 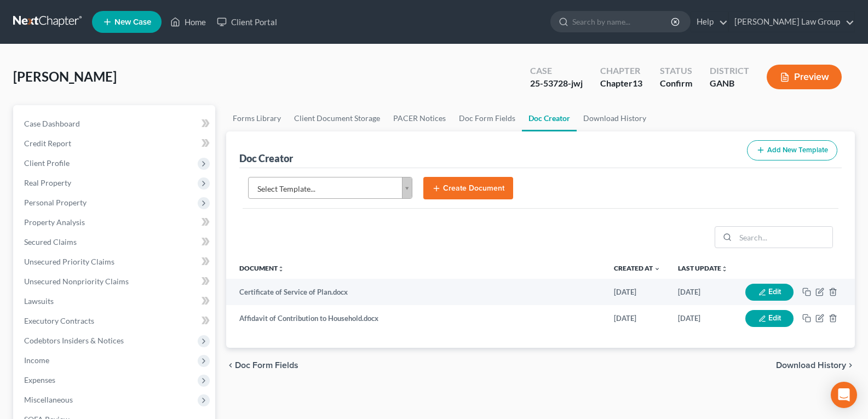 I want to click on a: Client Portal, so click(x=247, y=22).